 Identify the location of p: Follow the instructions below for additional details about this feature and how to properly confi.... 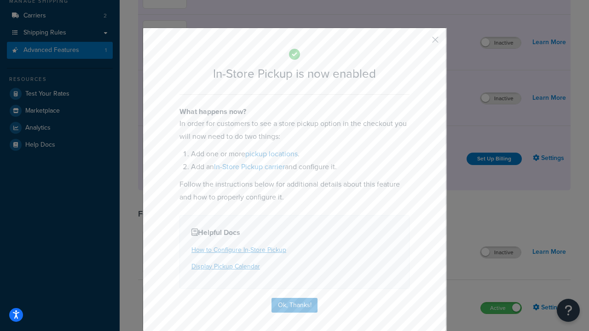
(295, 191).